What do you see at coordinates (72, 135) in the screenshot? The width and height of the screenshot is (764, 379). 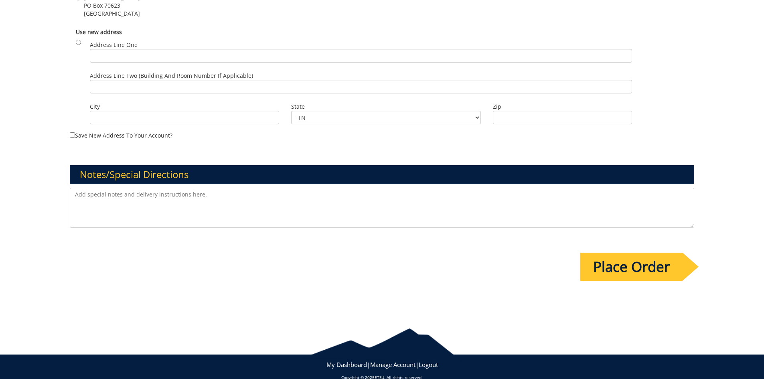 I see `input: Save new address to your account?` at bounding box center [72, 135].